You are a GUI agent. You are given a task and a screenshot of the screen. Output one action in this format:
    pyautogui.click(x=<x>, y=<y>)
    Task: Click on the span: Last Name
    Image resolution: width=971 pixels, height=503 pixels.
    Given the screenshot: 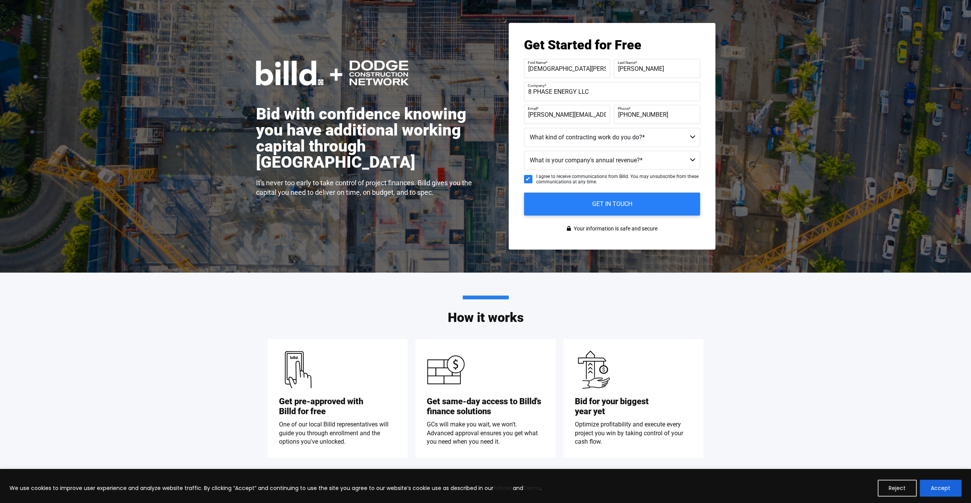 What is the action you would take?
    pyautogui.click(x=626, y=62)
    